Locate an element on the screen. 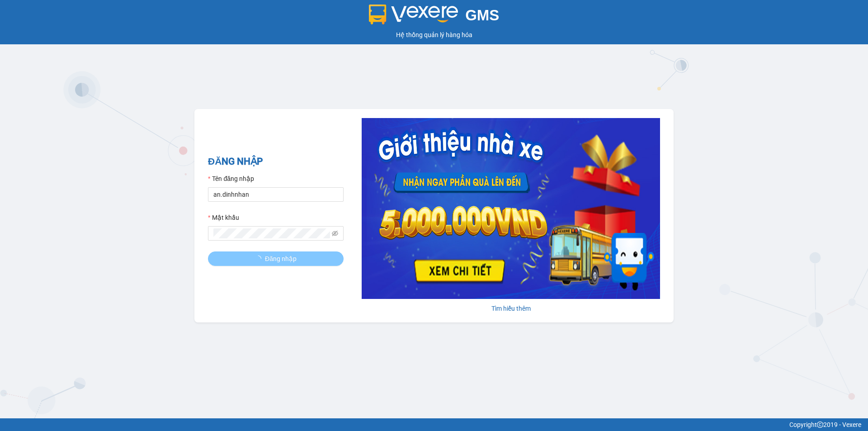 Image resolution: width=868 pixels, height=431 pixels. span: loading is located at coordinates (260, 259).